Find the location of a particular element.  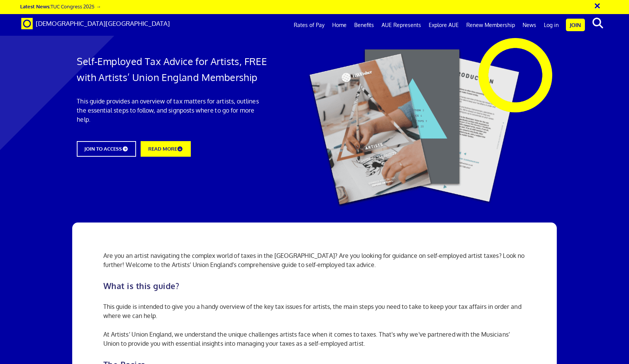

a: Join is located at coordinates (576, 25).